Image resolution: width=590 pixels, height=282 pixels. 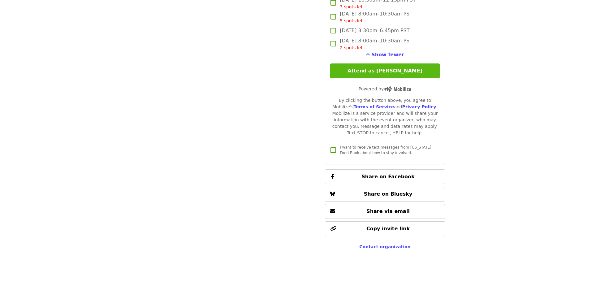 What do you see at coordinates (388, 211) in the screenshot?
I see `span: Share via email` at bounding box center [388, 211].